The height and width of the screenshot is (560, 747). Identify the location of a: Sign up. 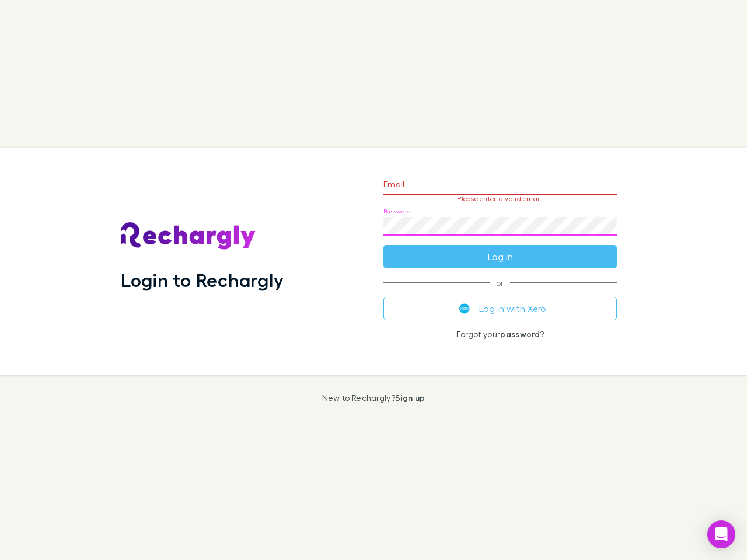
(410, 397).